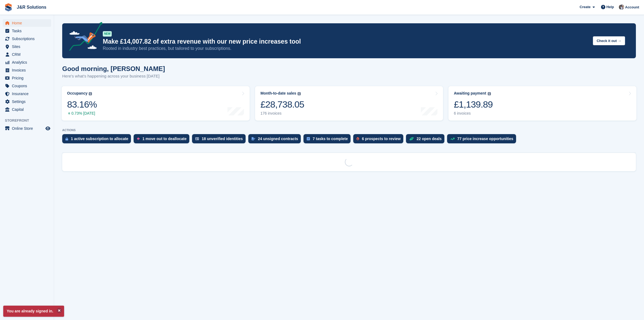 Image resolution: width=644 pixels, height=320 pixels. What do you see at coordinates (164, 139) in the screenshot?
I see `div: 1 move out to deallocate` at bounding box center [164, 139].